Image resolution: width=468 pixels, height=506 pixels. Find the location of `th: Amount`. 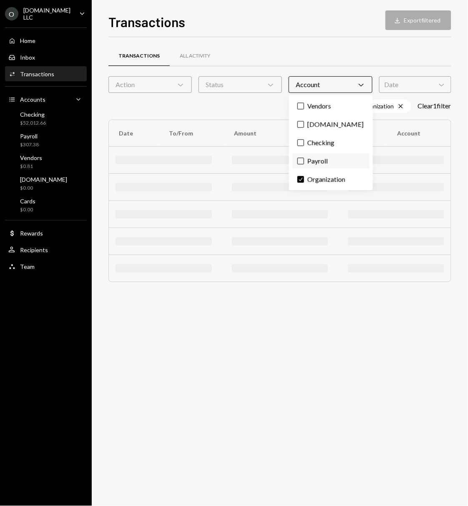

th: Amount is located at coordinates (255, 133).